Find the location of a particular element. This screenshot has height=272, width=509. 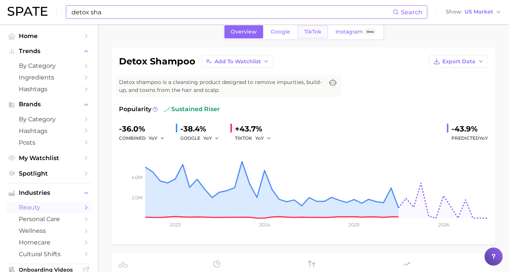

span: Show is located at coordinates (454, 12).